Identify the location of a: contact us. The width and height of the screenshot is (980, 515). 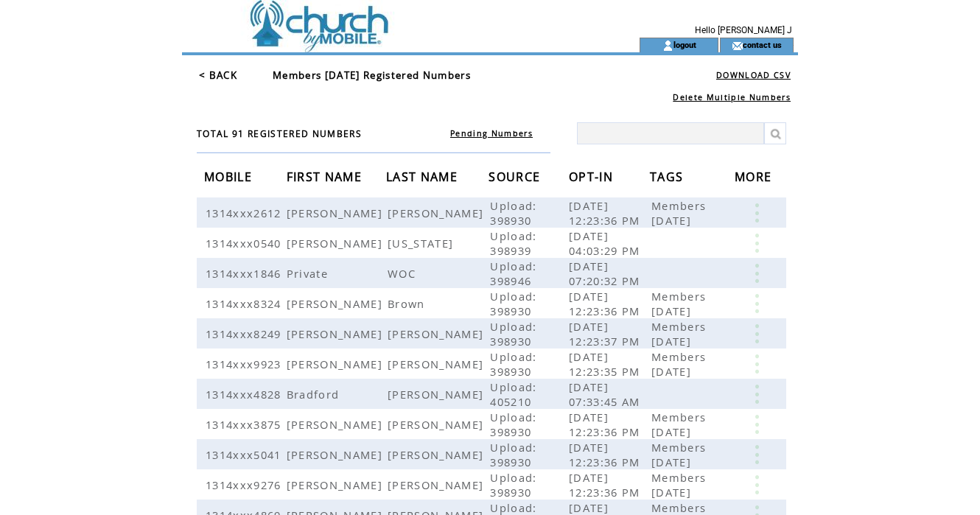
(762, 44).